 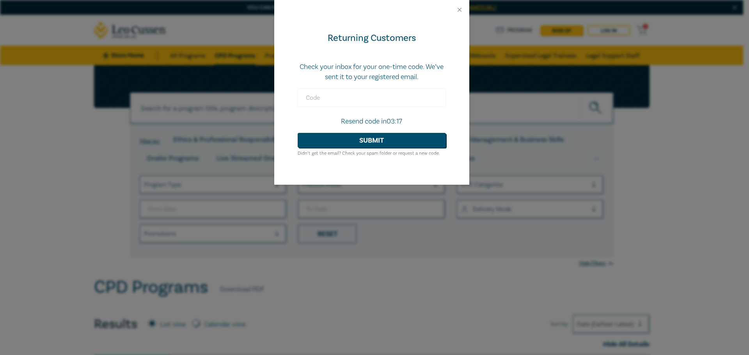 What do you see at coordinates (460, 10) in the screenshot?
I see `button: Close` at bounding box center [460, 10].